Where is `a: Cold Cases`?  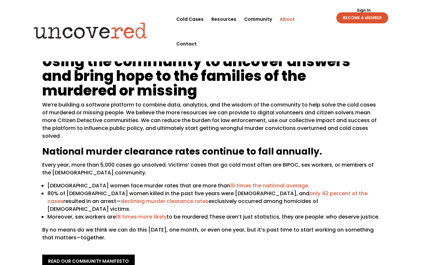
a: Cold Cases is located at coordinates (190, 19).